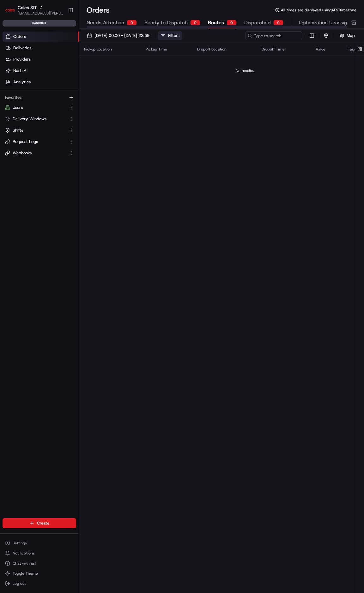 The width and height of the screenshot is (364, 593). Describe the element at coordinates (166, 23) in the screenshot. I see `span: Ready to Dispatch` at that location.